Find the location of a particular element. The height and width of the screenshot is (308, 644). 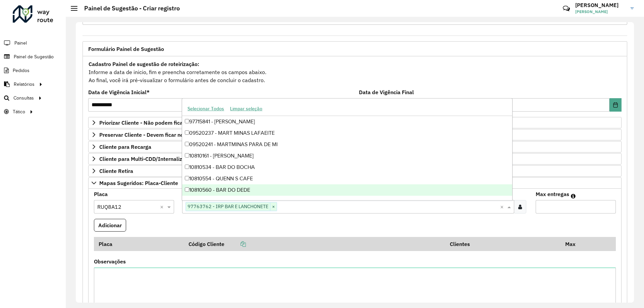

th: Placa is located at coordinates (139, 244).